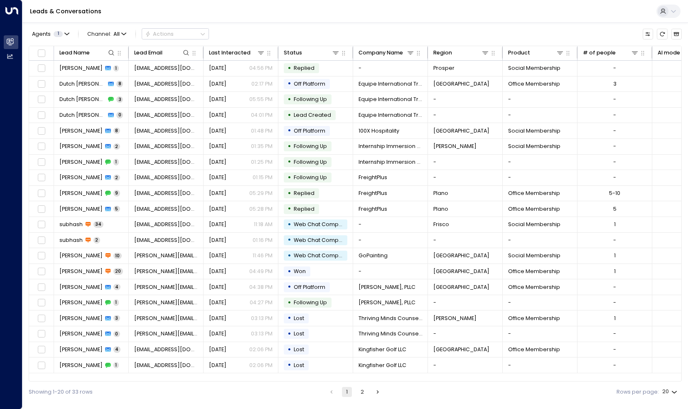 The image size is (688, 409). I want to click on span: subhash@gatitaa.com, so click(166, 224).